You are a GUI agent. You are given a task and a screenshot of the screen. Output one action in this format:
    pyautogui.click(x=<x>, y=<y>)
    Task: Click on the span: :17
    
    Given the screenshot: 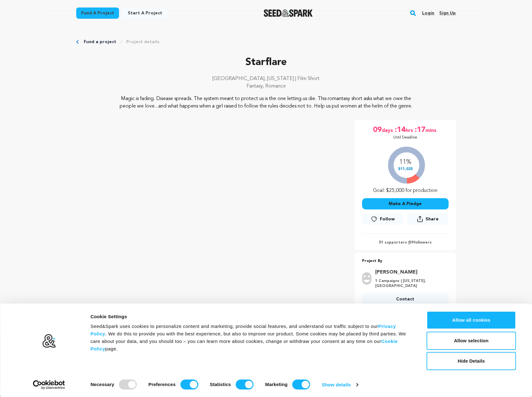 What is the action you would take?
    pyautogui.click(x=420, y=130)
    